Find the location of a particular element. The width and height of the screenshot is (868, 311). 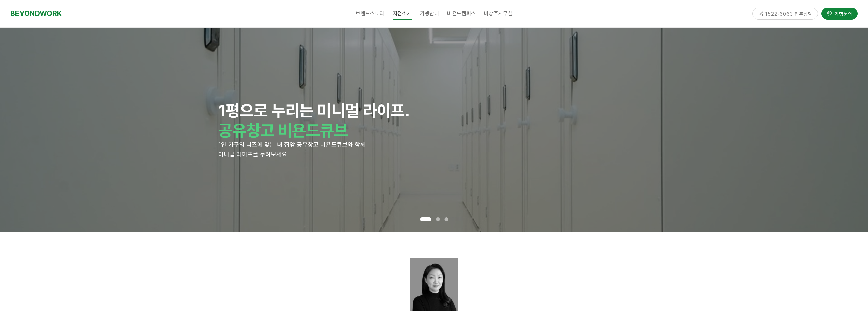

span: 브랜드스토리 is located at coordinates (370, 13).